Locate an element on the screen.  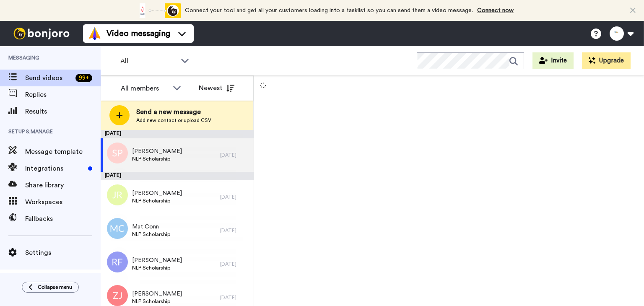
div: 99 + is located at coordinates (84, 78).